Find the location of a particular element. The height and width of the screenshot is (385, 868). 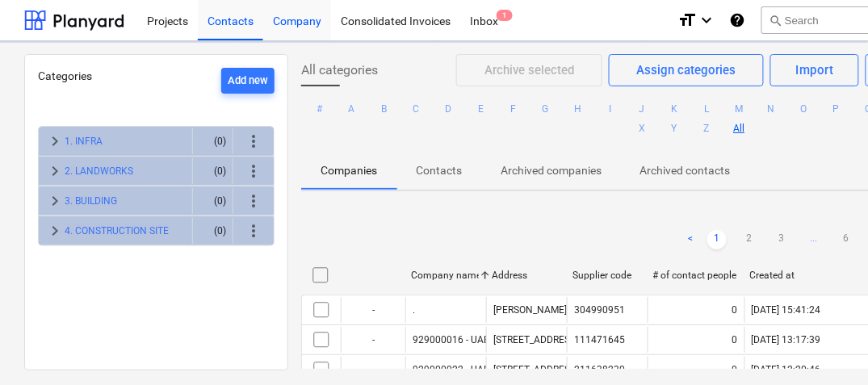

a: Page 3 is located at coordinates (782, 240).